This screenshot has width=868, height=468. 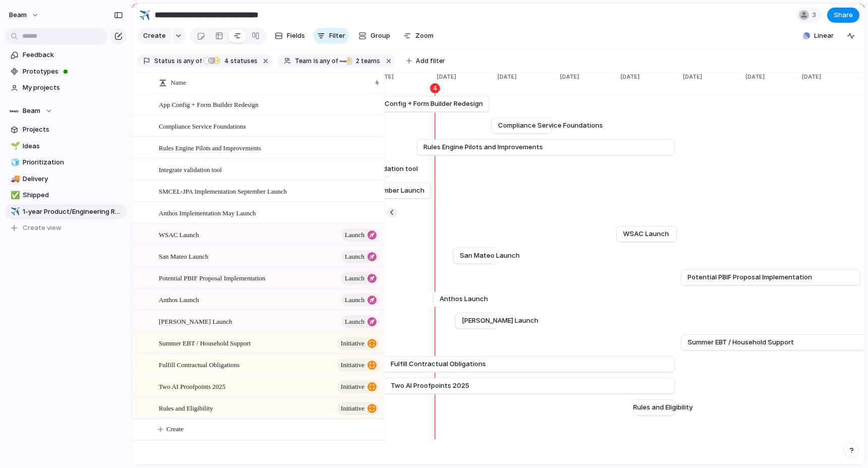 What do you see at coordinates (823, 36) in the screenshot?
I see `span: Linear` at bounding box center [823, 36].